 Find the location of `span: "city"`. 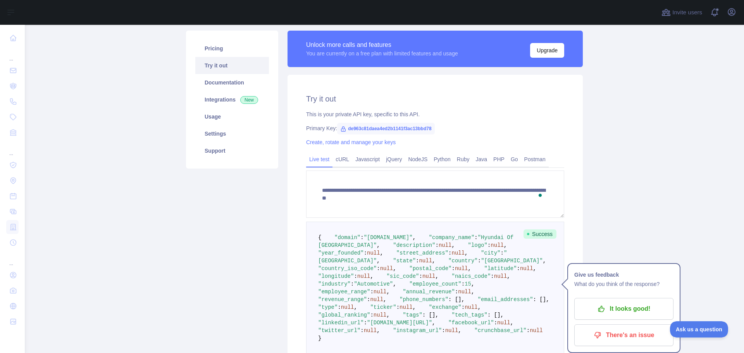

span: "city" is located at coordinates (490, 253).